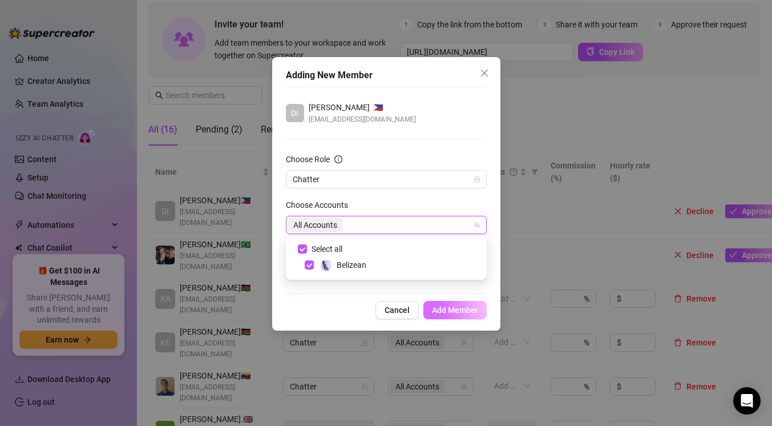 The width and height of the screenshot is (772, 426). What do you see at coordinates (386, 75) in the screenshot?
I see `div: Adding New Member` at bounding box center [386, 75].